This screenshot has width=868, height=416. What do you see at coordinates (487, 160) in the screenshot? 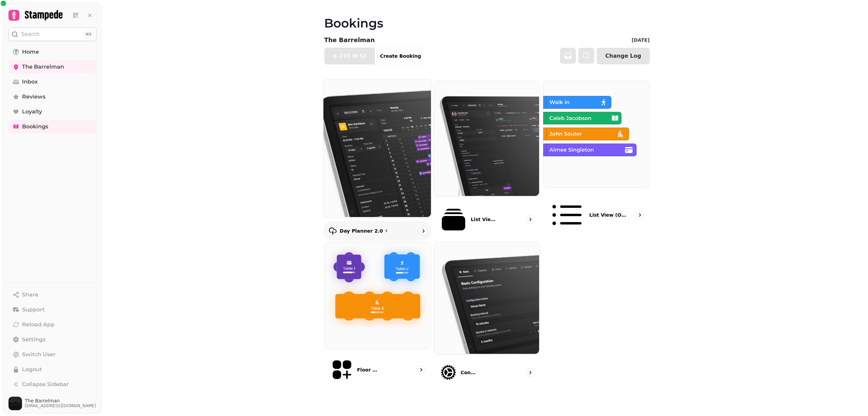
I see `a: List View 2.0 ⚡ (New)List View 2.0 ⚡ (New)` at bounding box center [487, 160].